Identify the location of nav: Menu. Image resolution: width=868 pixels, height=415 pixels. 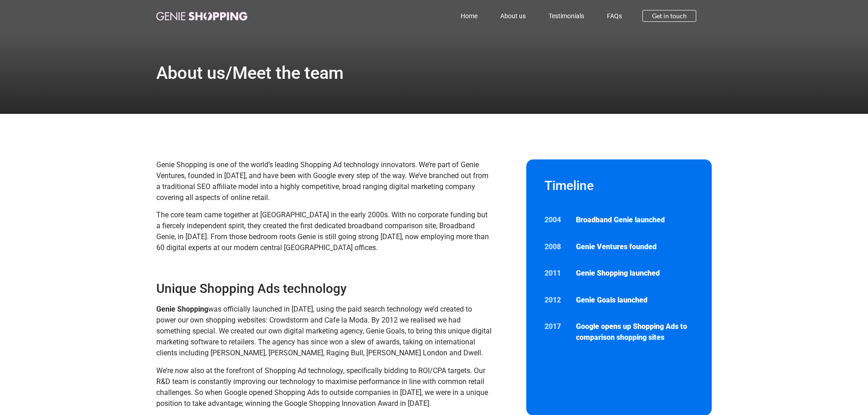
(461, 16).